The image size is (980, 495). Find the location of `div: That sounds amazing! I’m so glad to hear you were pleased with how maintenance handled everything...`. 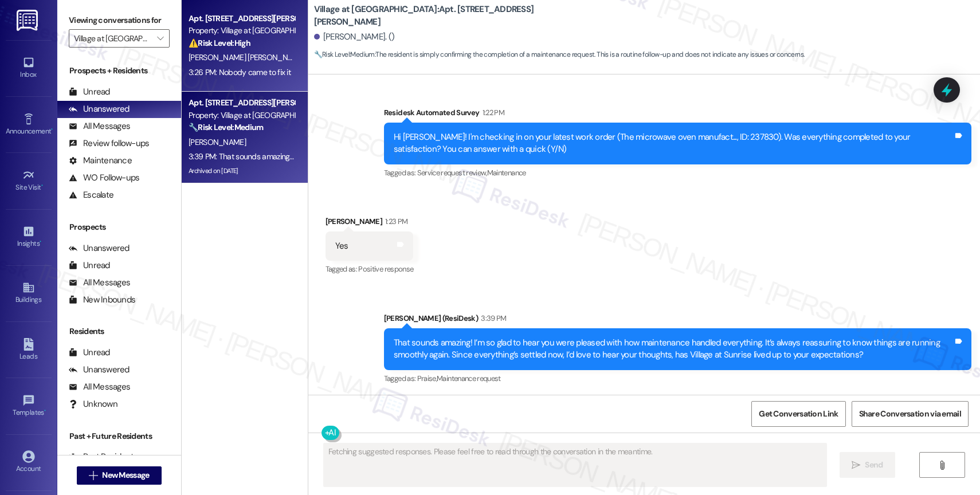

div: That sounds amazing! I’m so glad to hear you were pleased with how maintenance handled everything... is located at coordinates (673, 349).